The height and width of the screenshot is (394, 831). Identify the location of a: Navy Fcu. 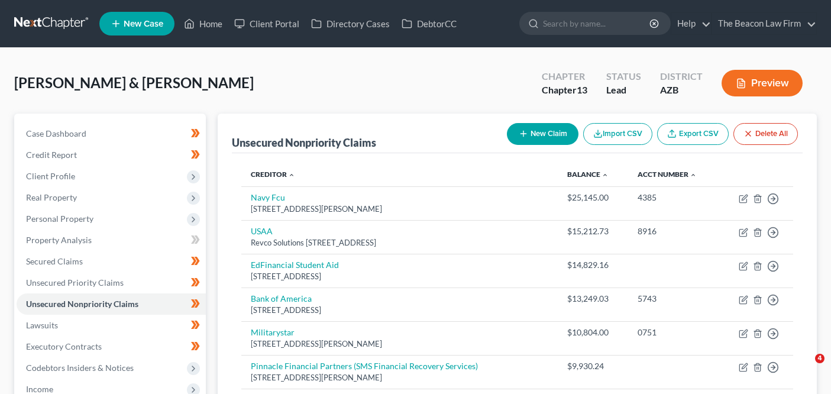
(268, 197).